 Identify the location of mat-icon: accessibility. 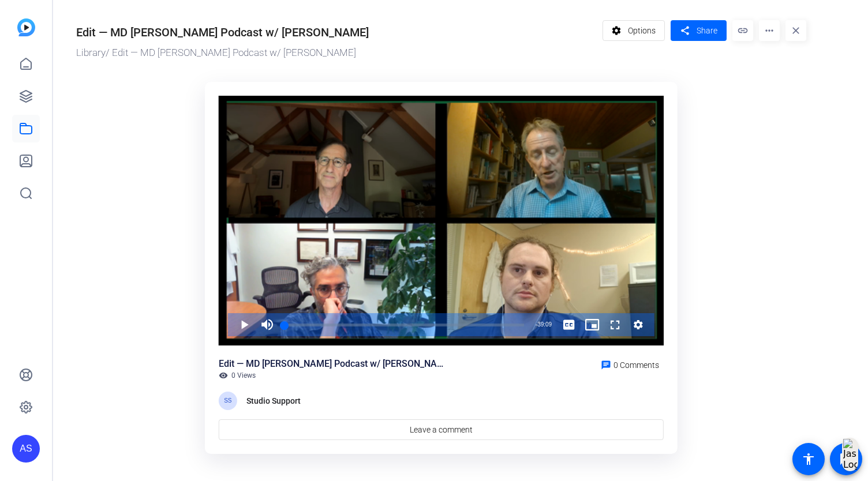
(809, 459).